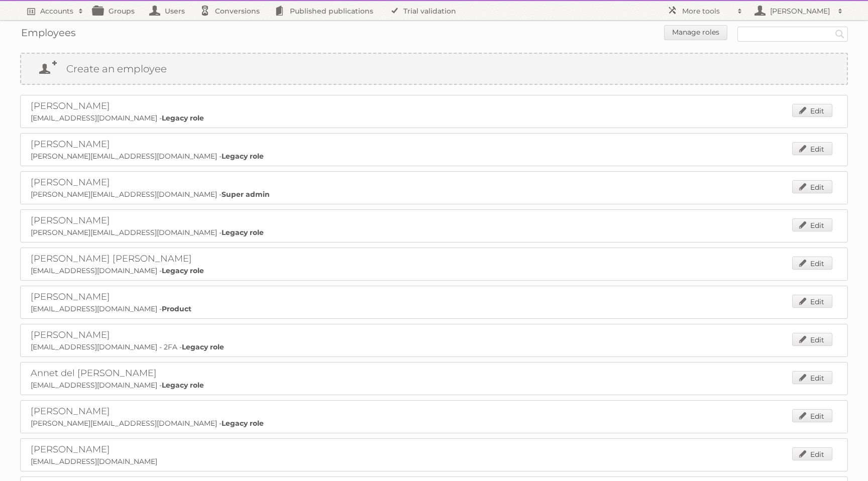 This screenshot has width=868, height=481. I want to click on input: Search, so click(840, 34).